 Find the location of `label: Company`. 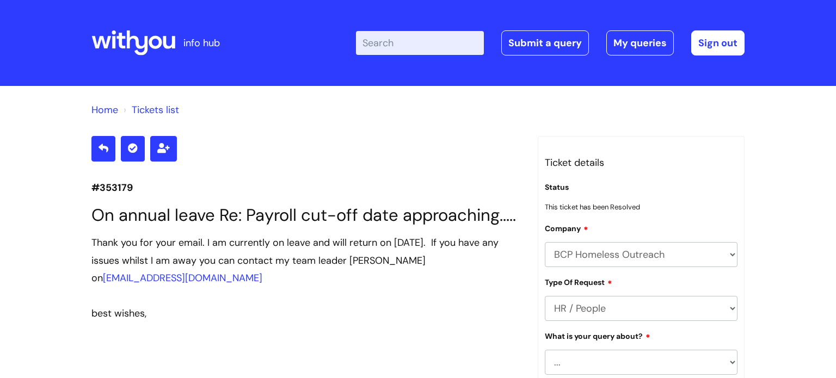

label: Company is located at coordinates (567, 228).